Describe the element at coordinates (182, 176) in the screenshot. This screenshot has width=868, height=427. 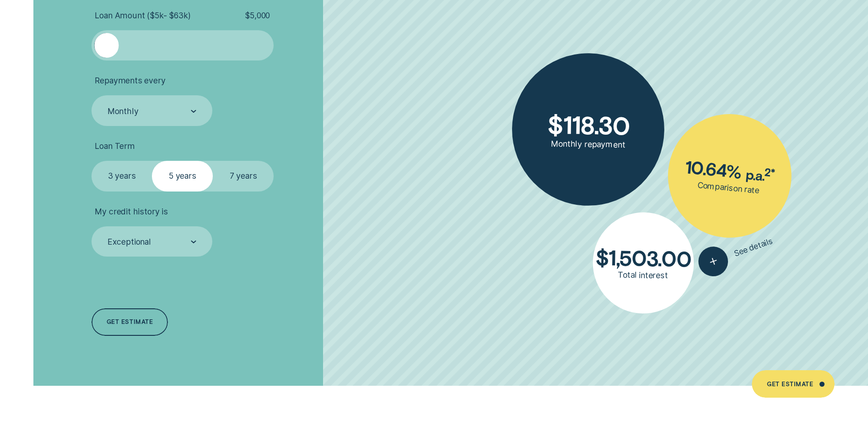
I see `label: 5 years` at that location.